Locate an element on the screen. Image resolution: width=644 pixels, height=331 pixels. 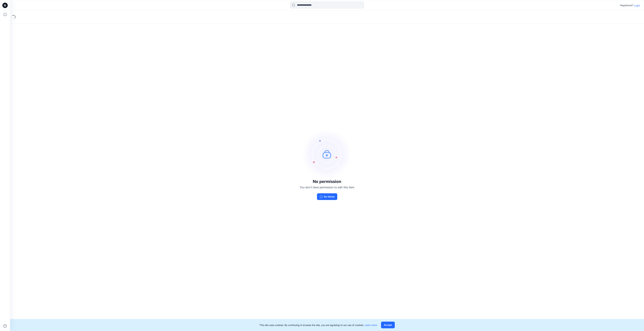
img: no-perm.svg is located at coordinates (327, 154).